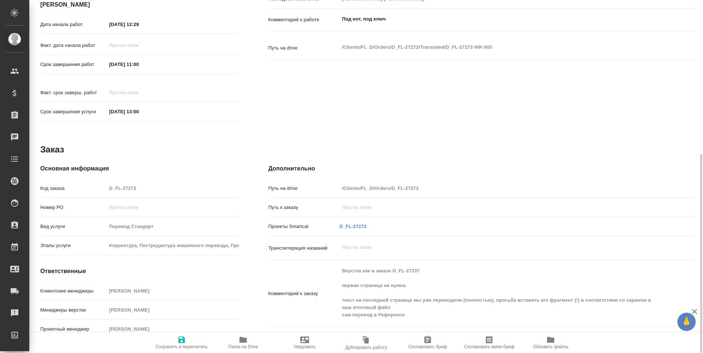 This screenshot has width=703, height=353. I want to click on span: Папка на Drive, so click(243, 346).